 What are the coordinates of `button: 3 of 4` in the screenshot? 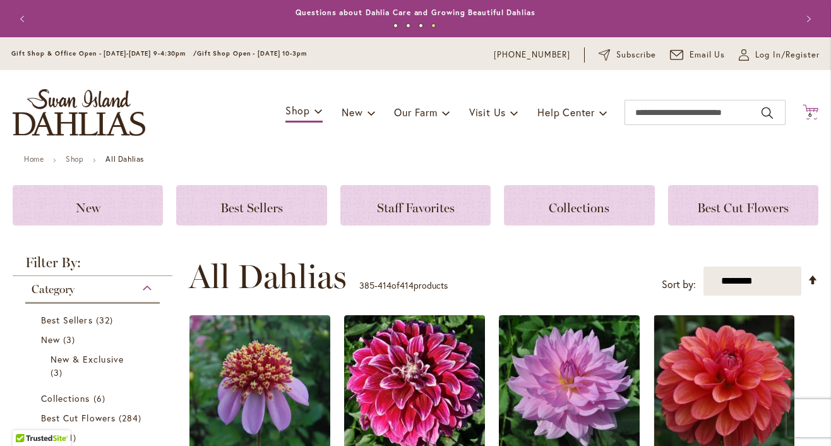 It's located at (420, 25).